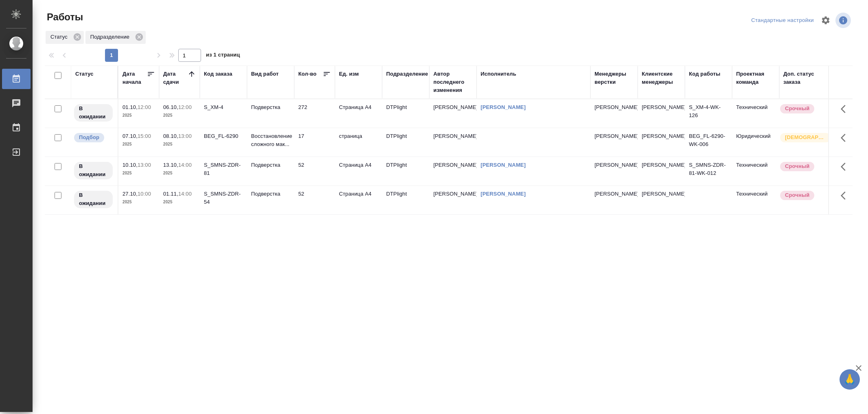 The height and width of the screenshot is (414, 868). I want to click on div: Клиентские менеджеры, so click(661, 78).